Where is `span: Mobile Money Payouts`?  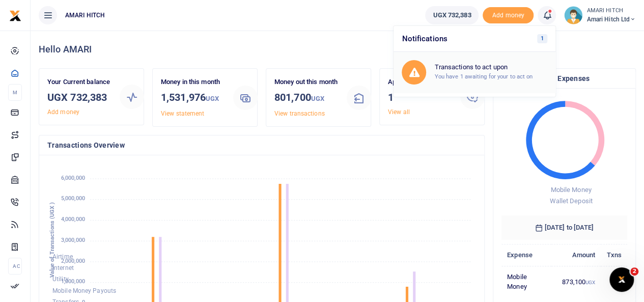
span: Mobile Money Payouts is located at coordinates (84, 291).